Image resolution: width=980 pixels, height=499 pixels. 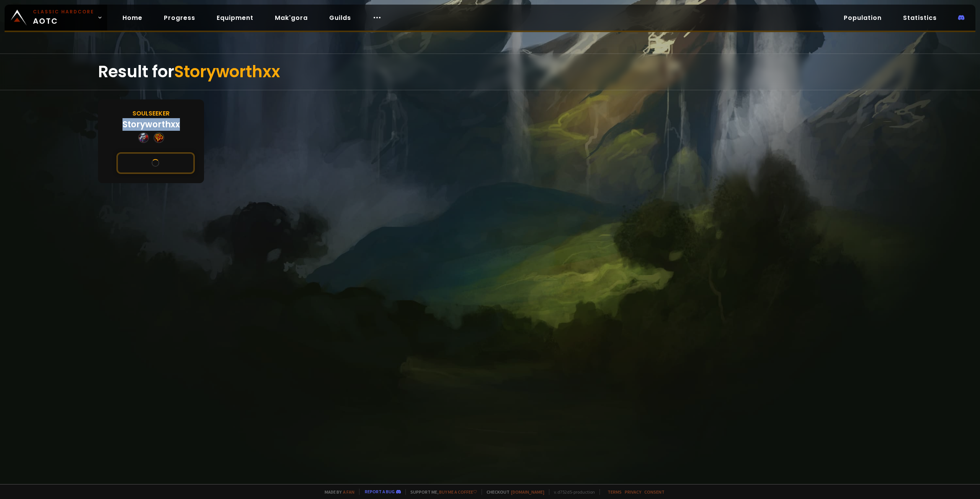 What do you see at coordinates (63, 12) in the screenshot?
I see `small: Classic Hardcore` at bounding box center [63, 12].